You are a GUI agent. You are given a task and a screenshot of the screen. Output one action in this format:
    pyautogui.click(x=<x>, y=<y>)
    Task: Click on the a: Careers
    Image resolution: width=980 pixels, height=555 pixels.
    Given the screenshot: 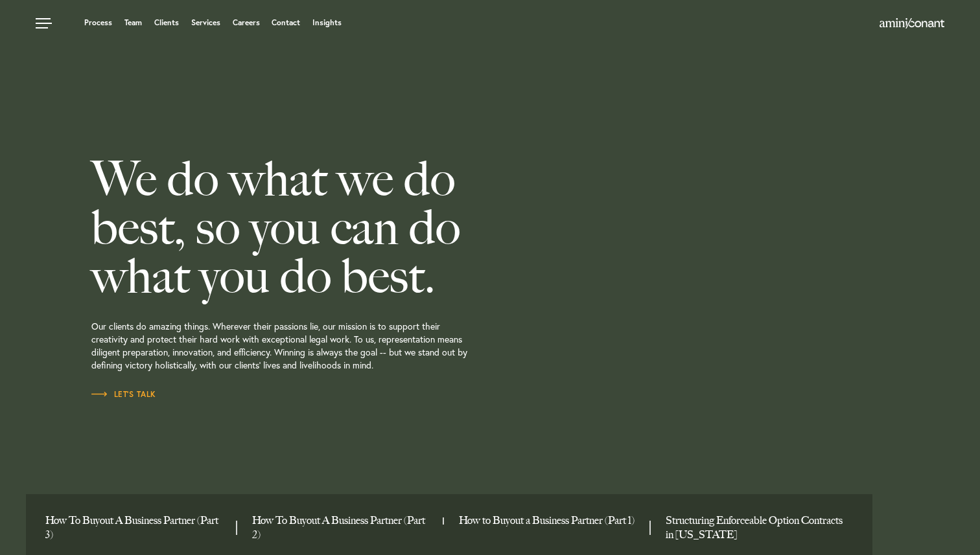 What is the action you would take?
    pyautogui.click(x=246, y=23)
    